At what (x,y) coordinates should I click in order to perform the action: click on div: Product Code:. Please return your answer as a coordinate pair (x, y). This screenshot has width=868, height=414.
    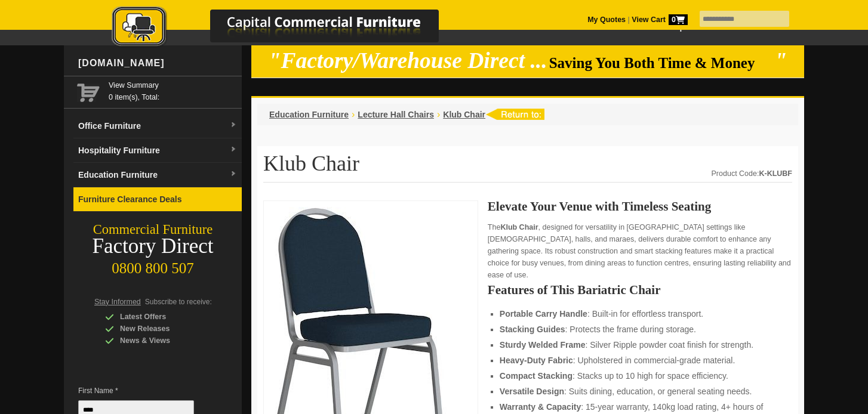
    Looking at the image, I should click on (752, 173).